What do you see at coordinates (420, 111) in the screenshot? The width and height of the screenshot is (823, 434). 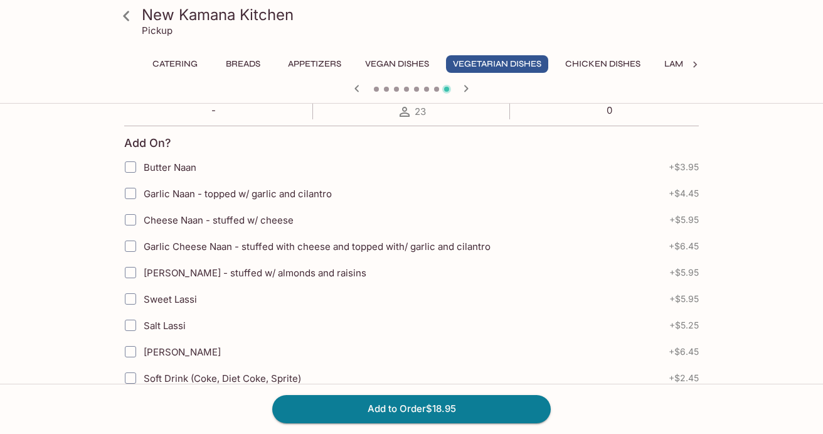 I see `span: 23` at bounding box center [420, 111].